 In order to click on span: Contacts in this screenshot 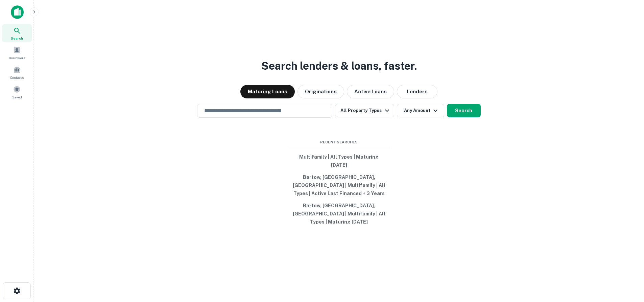, I will do `click(17, 77)`.